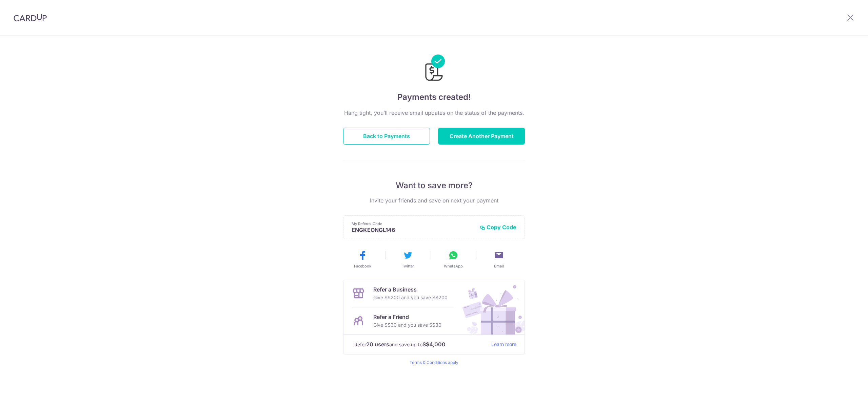  What do you see at coordinates (407, 325) in the screenshot?
I see `p: Give S$30 and you save S$30` at bounding box center [407, 325].